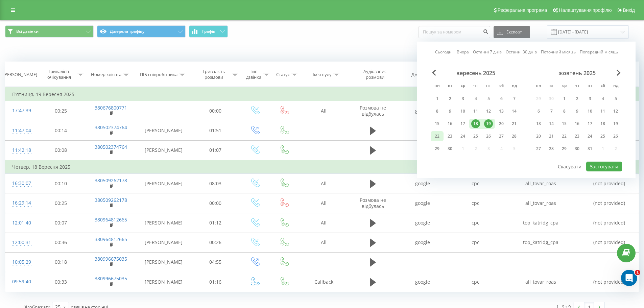 This screenshot has height=308, width=644. Describe the element at coordinates (27, 32) in the screenshot. I see `span: Всі дзвінки` at that location.